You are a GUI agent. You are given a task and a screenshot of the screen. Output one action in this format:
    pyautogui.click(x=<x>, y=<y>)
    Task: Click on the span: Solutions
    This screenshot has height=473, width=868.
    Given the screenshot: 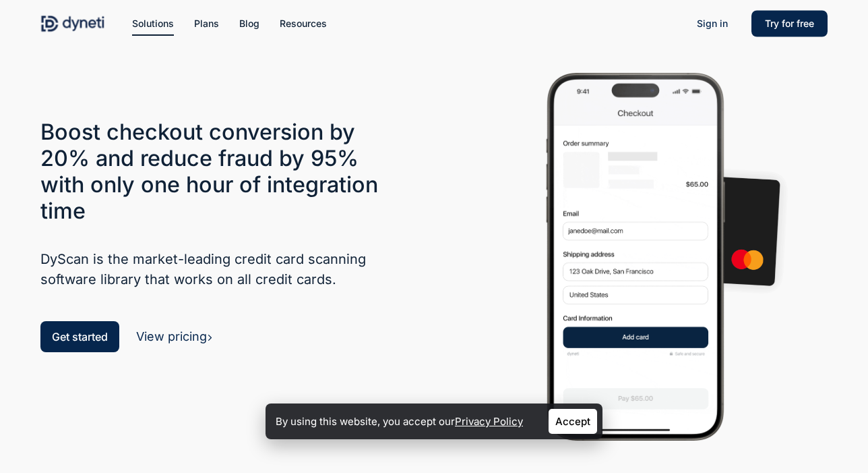 What is the action you would take?
    pyautogui.click(x=153, y=23)
    